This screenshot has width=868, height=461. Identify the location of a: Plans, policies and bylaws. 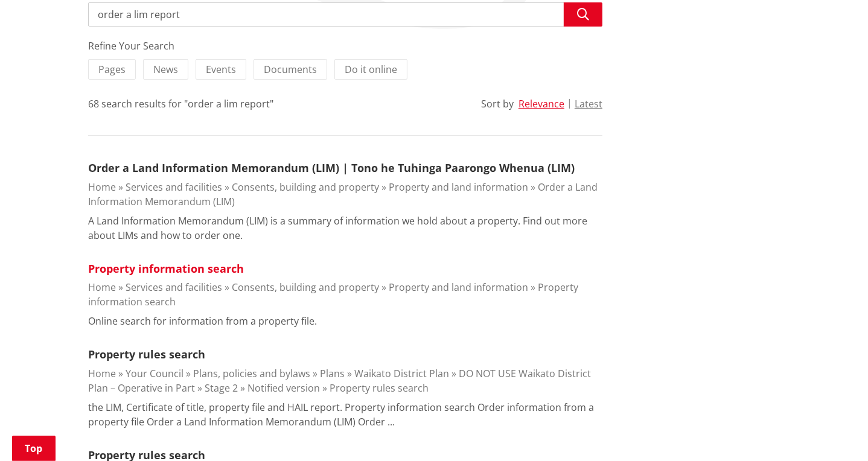
(252, 373).